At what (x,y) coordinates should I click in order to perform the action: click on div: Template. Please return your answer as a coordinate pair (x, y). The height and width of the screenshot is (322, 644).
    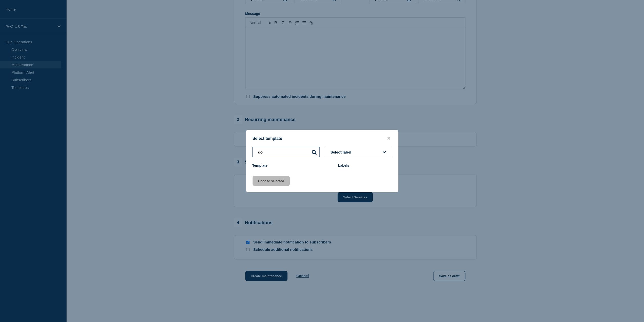
    Looking at the image, I should click on (293, 166).